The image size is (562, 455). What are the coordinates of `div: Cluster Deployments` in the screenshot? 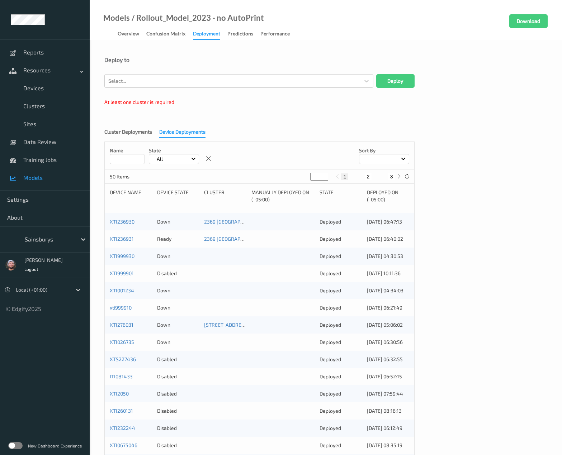 It's located at (128, 133).